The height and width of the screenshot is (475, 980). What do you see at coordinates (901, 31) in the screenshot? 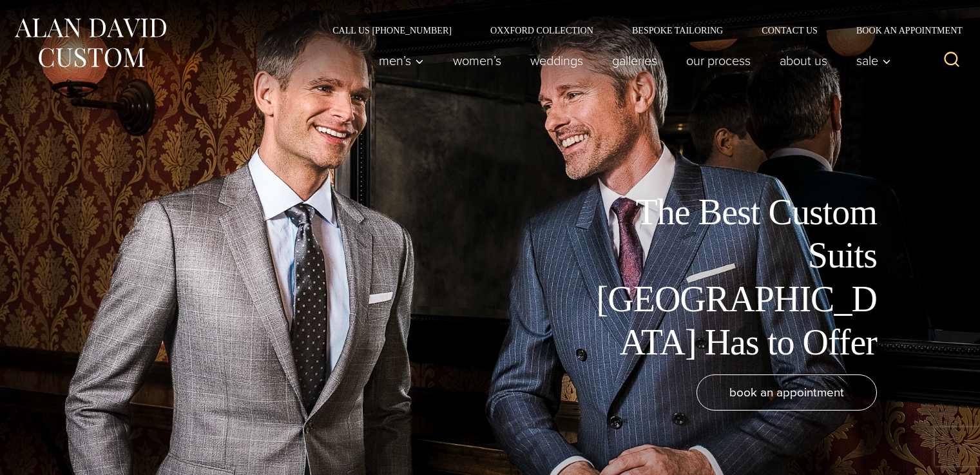
I see `a: Book an Appointment` at bounding box center [901, 31].